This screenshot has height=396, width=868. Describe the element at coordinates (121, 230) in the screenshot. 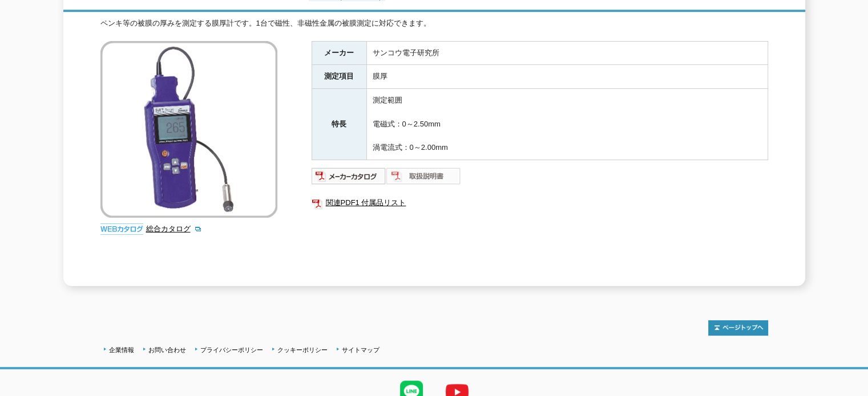

I see `img: webカタログ` at that location.